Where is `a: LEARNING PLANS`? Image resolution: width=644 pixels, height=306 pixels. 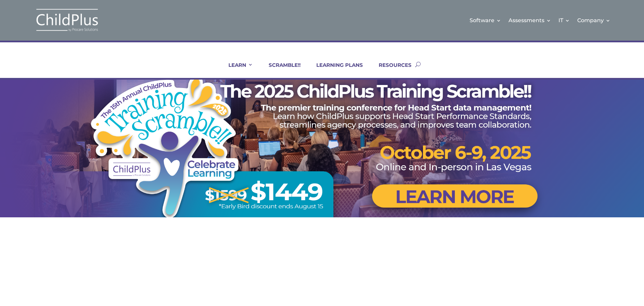
a: LEARNING PLANS is located at coordinates (335, 70).